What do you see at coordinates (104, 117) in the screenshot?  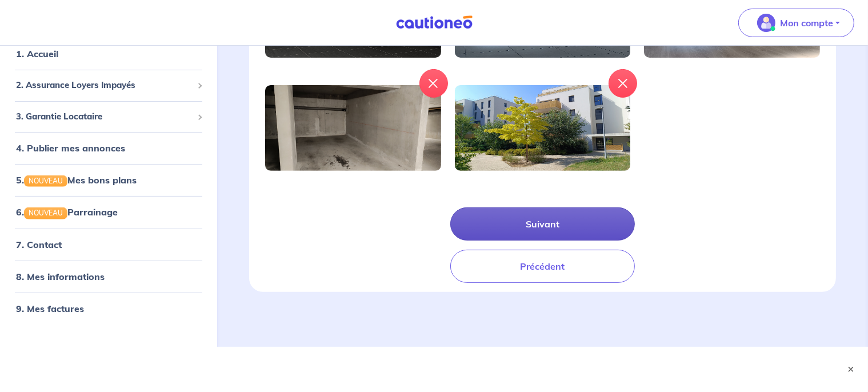 I see `span: 3. Garantie Locataire` at bounding box center [104, 117].